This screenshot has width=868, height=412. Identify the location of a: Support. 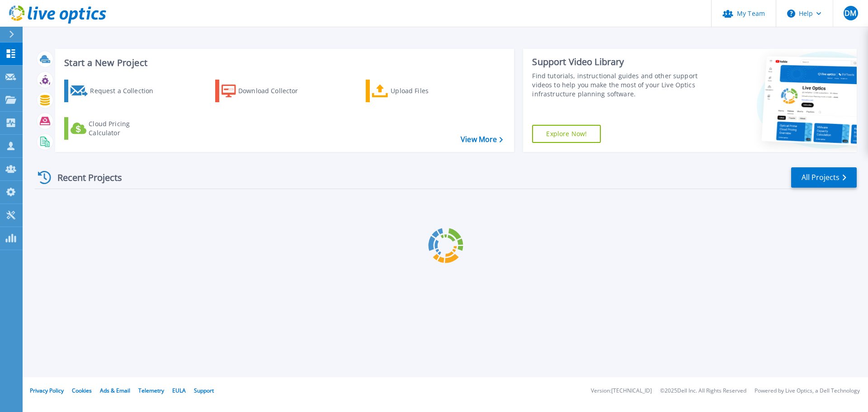
(204, 391).